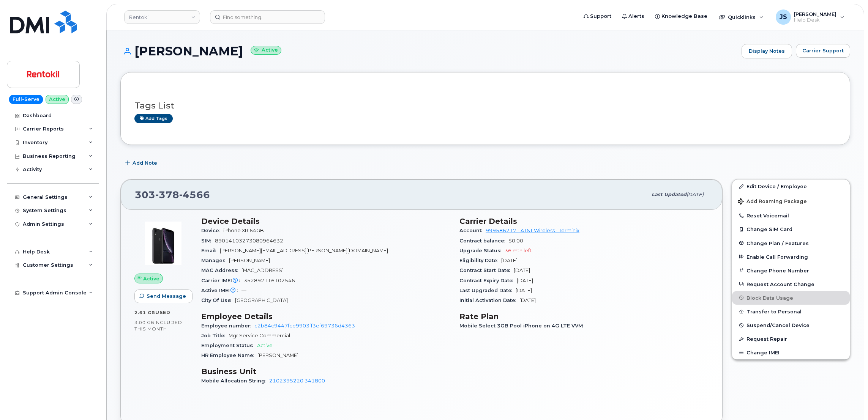  I want to click on a: 2102395220.341800, so click(297, 381).